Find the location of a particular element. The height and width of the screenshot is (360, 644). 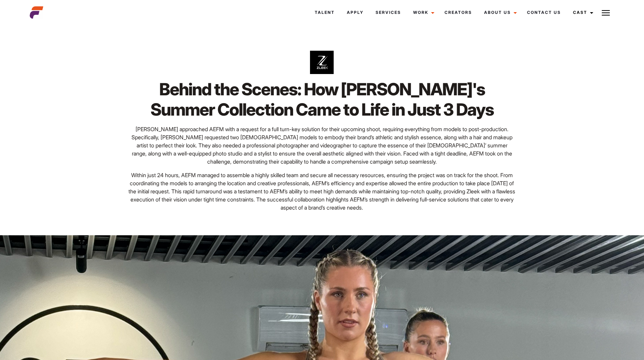

img: cropped-aefm-brand-fav-22-square.png is located at coordinates (36, 13).